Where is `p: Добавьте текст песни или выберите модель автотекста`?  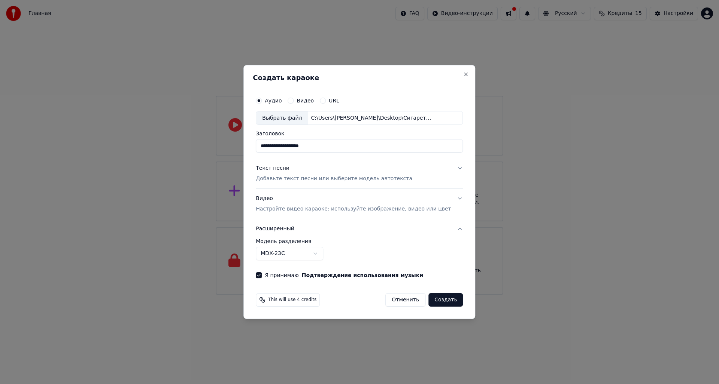 p: Добавьте текст песни или выберите модель автотекста is located at coordinates (334, 179).